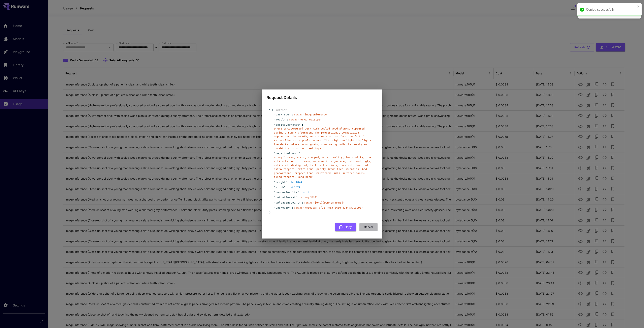 This screenshot has height=328, width=644. I want to click on span: numberResults, so click(286, 193).